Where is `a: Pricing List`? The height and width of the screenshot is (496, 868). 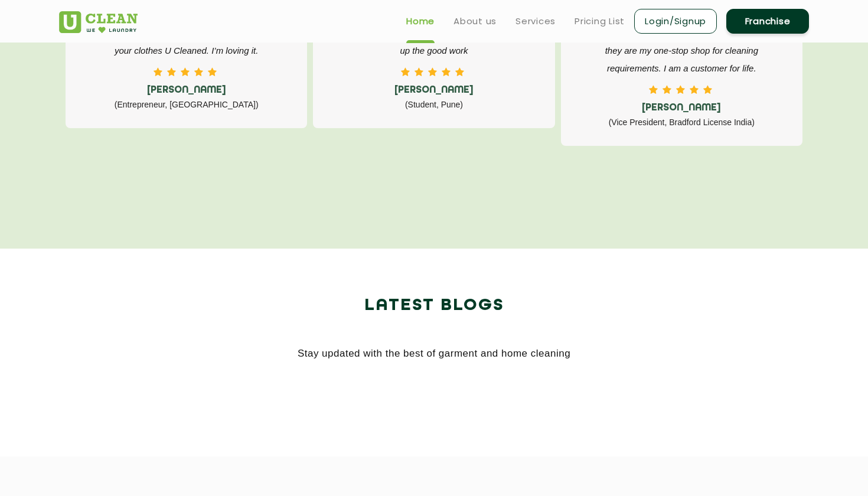
a: Pricing List is located at coordinates (600, 22).